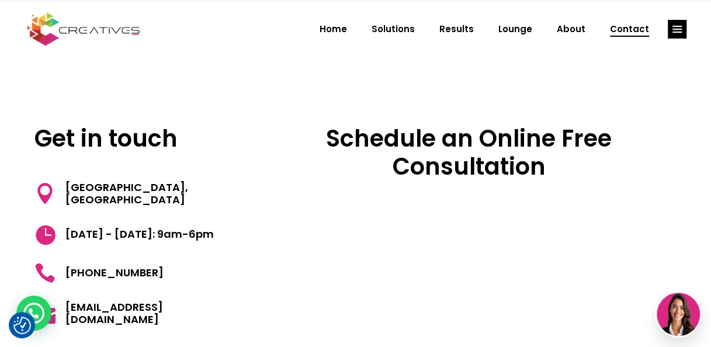 This screenshot has height=347, width=711. I want to click on a: Results, so click(457, 29).